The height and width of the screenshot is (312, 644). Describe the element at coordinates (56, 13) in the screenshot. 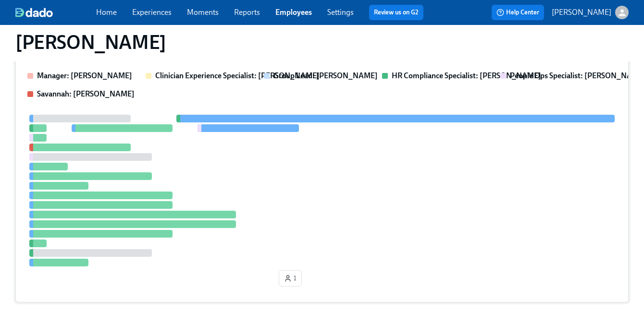

I see `a: dado` at that location.